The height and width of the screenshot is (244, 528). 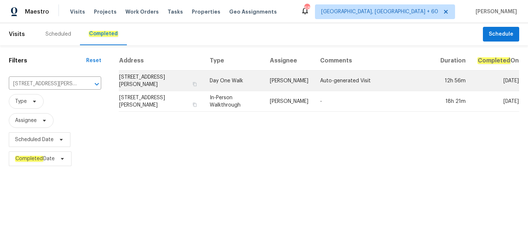 I want to click on span: Date, so click(x=35, y=159).